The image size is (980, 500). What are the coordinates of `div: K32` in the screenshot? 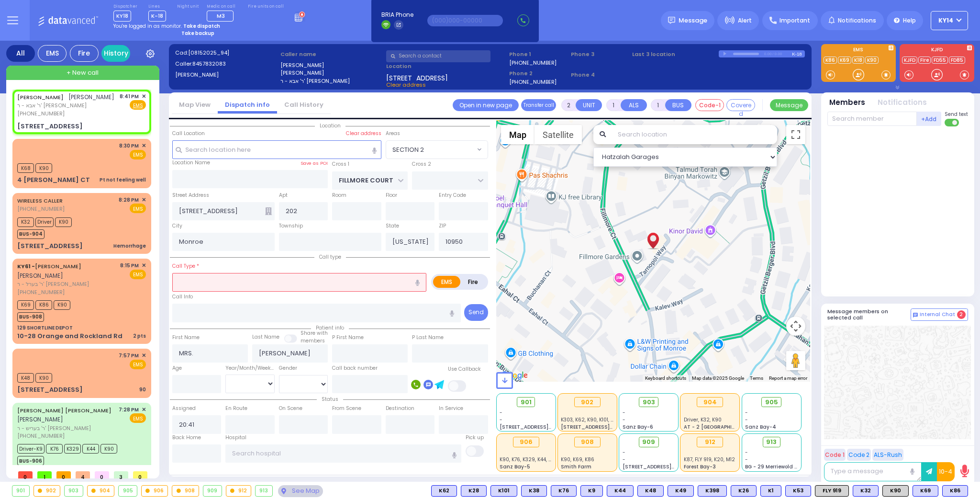 It's located at (865, 490).